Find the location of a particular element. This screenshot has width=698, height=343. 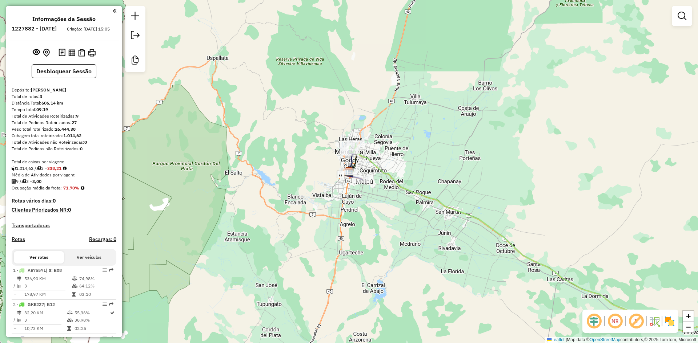

td: 178,97 KM is located at coordinates (48, 295).